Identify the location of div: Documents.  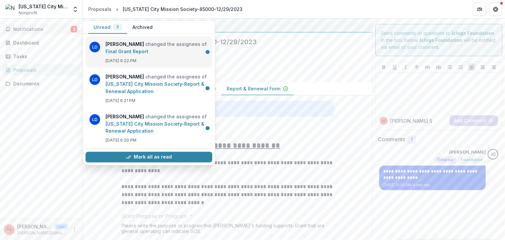
(44, 83).